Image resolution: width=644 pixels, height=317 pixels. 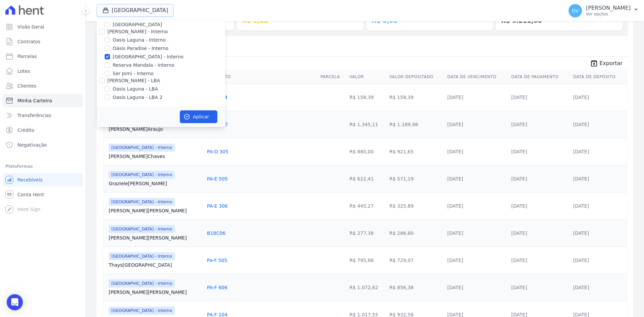 What do you see at coordinates (42, 42) in the screenshot?
I see `a: Contratos` at bounding box center [42, 42].